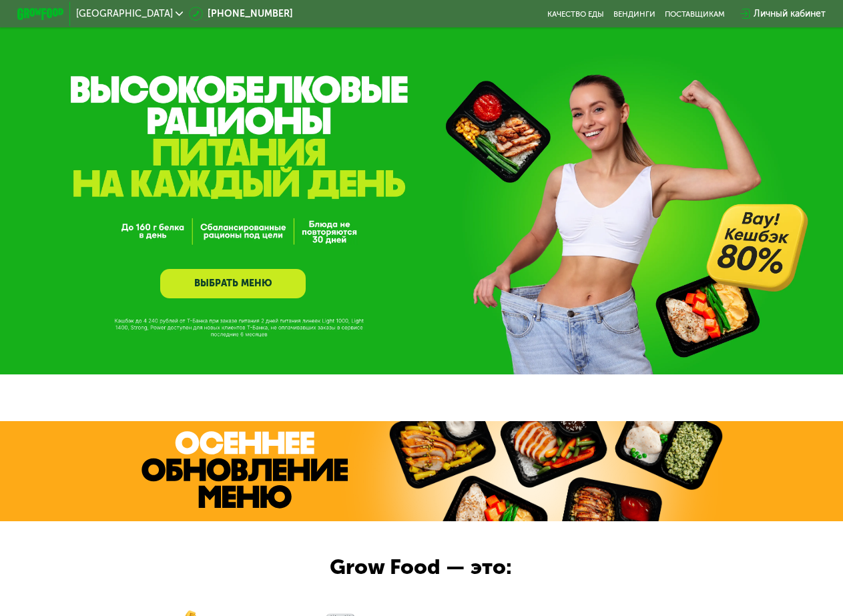 The image size is (843, 616). I want to click on div: Личный кабинет, so click(790, 14).